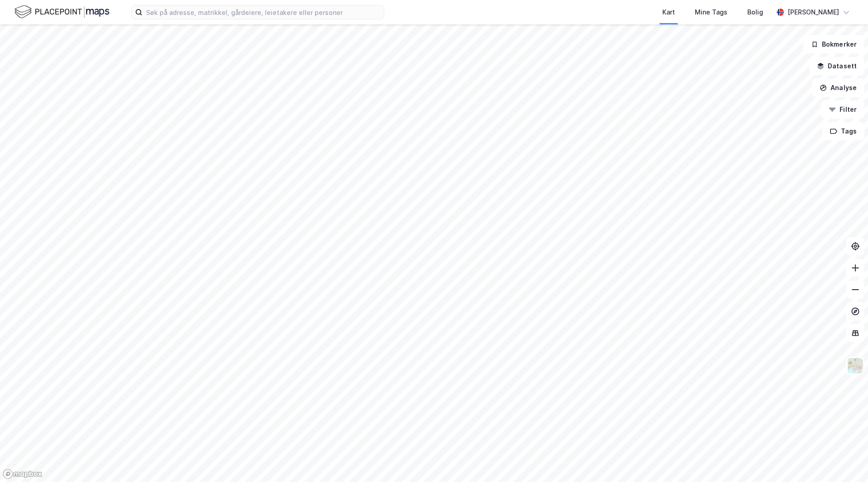  Describe the element at coordinates (711, 12) in the screenshot. I see `div: Mine Tags` at that location.